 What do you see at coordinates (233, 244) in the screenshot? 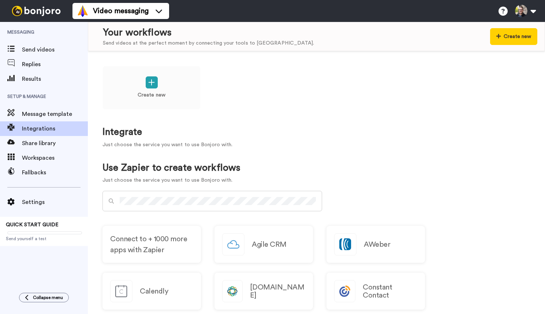
I see `img: logo_agile_crm.svg` at bounding box center [233, 244].